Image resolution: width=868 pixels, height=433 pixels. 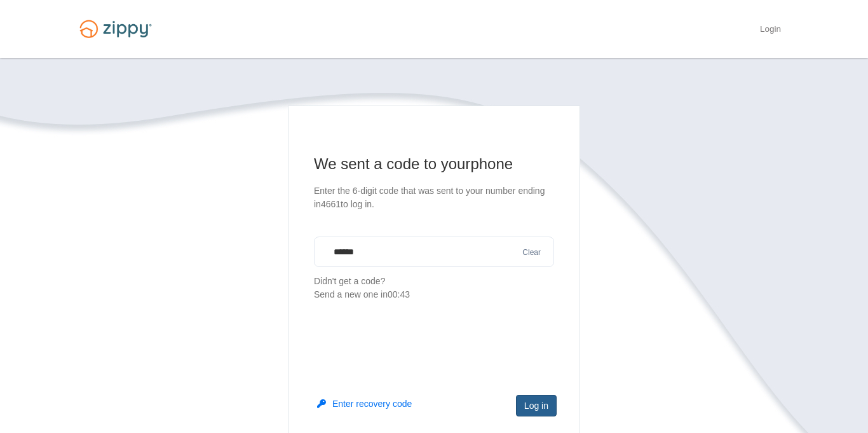 What do you see at coordinates (434, 164) in the screenshot?
I see `h1: We sent a code to your phone` at bounding box center [434, 164].